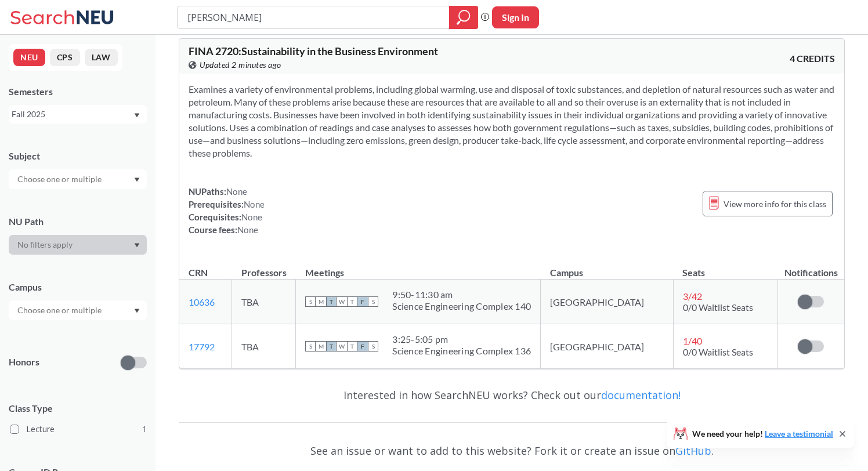 This screenshot has width=868, height=471. I want to click on button: NEU, so click(29, 58).